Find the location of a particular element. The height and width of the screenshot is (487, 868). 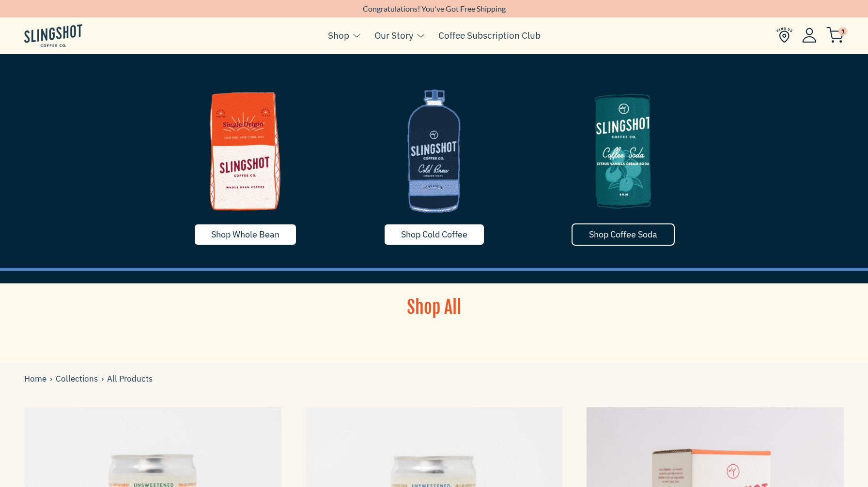

span: Shop Whole Bean is located at coordinates (245, 234).